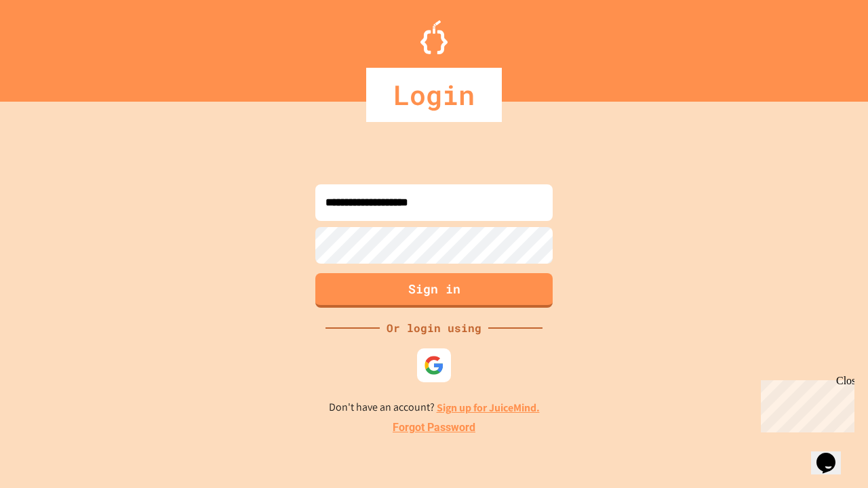 The image size is (868, 488). What do you see at coordinates (50, 46) in the screenshot?
I see `div: Chat with us now!Close` at bounding box center [50, 46].